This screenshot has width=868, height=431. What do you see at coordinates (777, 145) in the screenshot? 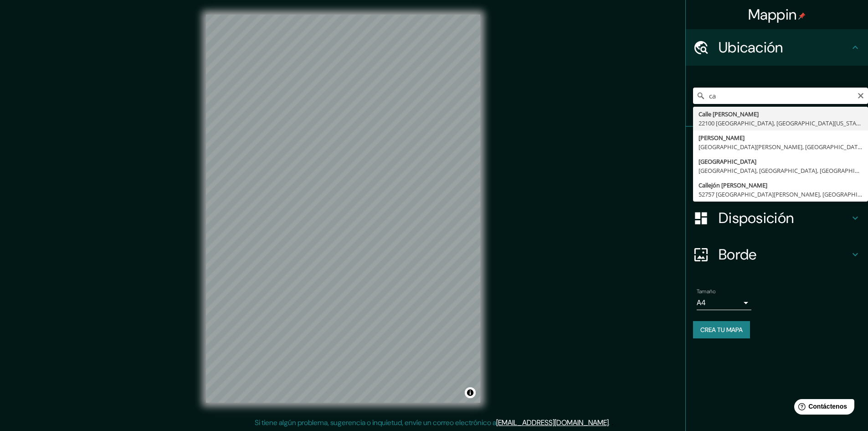
I see `div: Patas` at bounding box center [777, 145].